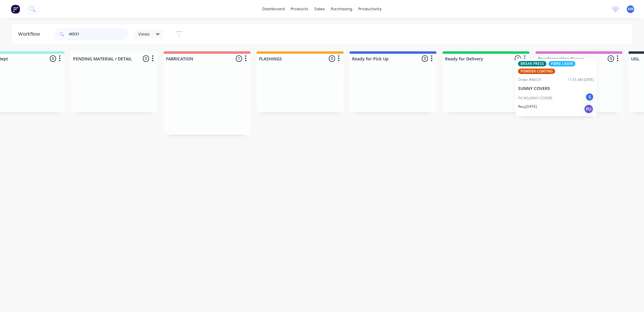 This screenshot has width=644, height=312. I want to click on input: Search for orders..., so click(98, 34).